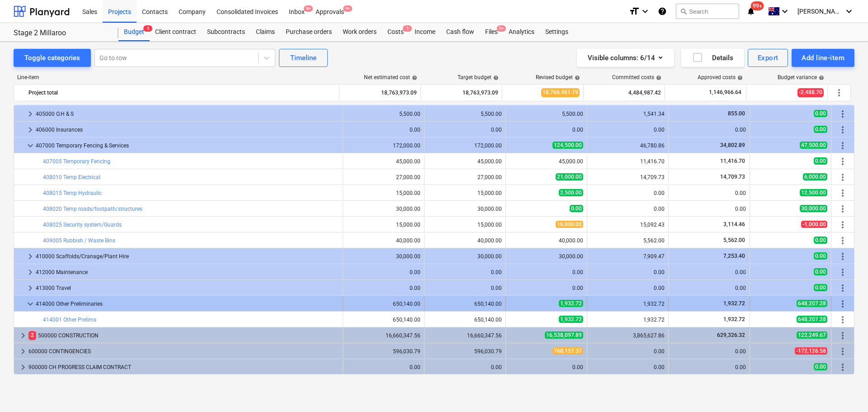 This screenshot has height=412, width=868. What do you see at coordinates (72, 193) in the screenshot?
I see `a: 408015 Temp Hydraulic` at bounding box center [72, 193].